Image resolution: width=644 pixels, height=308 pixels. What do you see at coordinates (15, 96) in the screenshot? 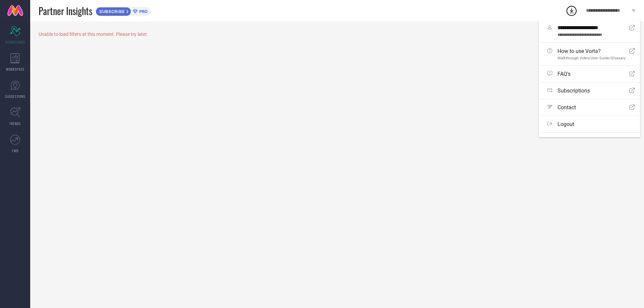
I see `span: SUGGESTIONS` at bounding box center [15, 96].